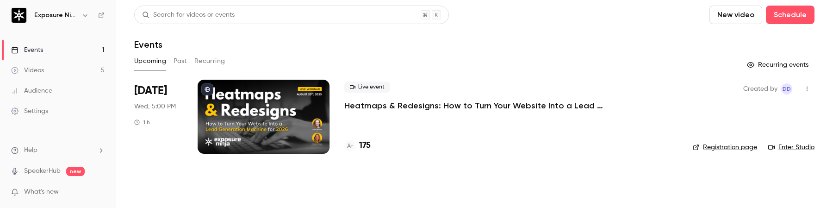 This screenshot has height=208, width=833. Describe the element at coordinates (483, 106) in the screenshot. I see `a: Heatmaps & Redesigns: How to Turn Your Website Into a Lead Generation Machine for 2026` at that location.